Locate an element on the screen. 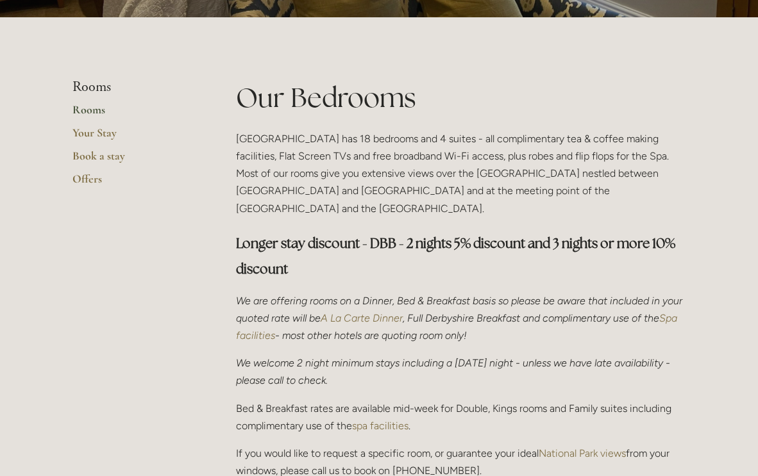  a: Offers is located at coordinates (133, 183).